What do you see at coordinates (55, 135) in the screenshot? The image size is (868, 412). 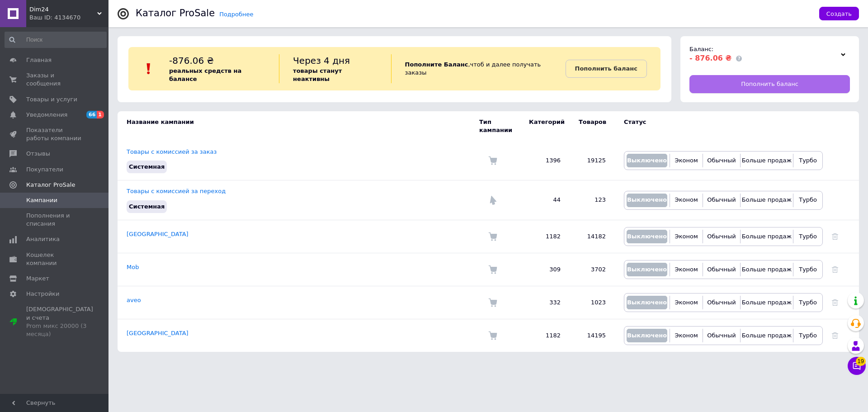 I see `span: Показатели работы компании` at bounding box center [55, 135].